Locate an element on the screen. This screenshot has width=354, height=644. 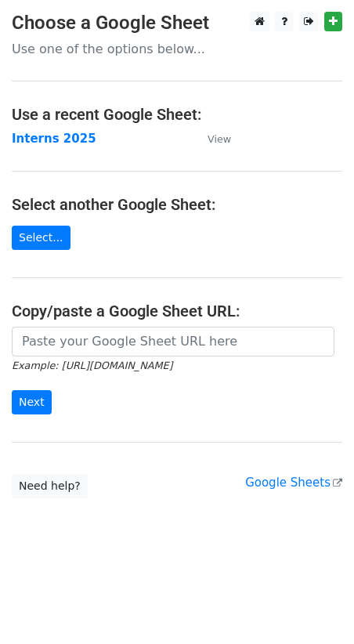
input: Paste your Google Sheet URL here is located at coordinates (173, 342).